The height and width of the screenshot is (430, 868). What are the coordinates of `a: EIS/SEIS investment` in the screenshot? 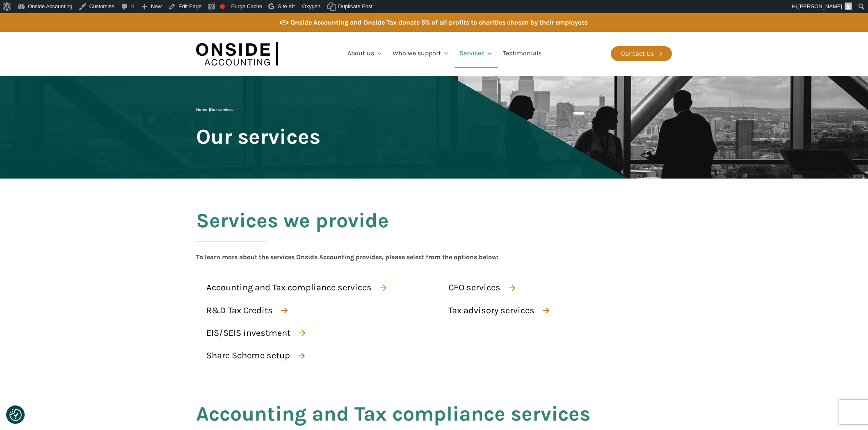 It's located at (254, 333).